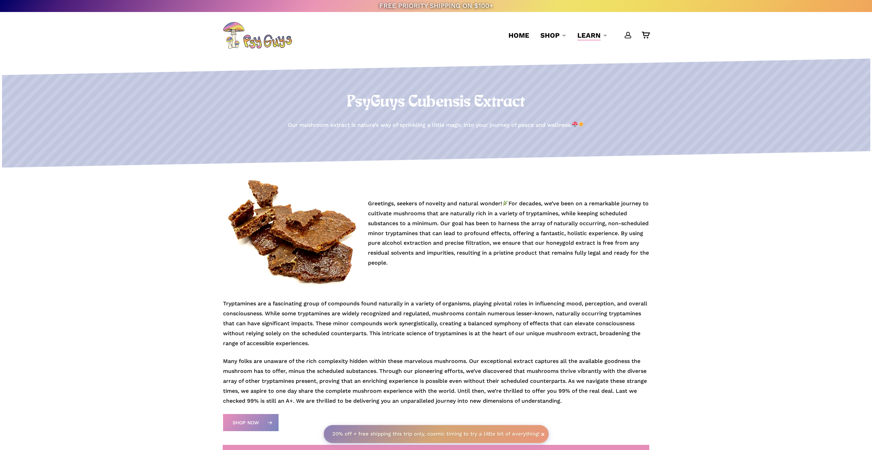 This screenshot has width=872, height=450. Describe the element at coordinates (550, 35) in the screenshot. I see `span: Shop` at that location.